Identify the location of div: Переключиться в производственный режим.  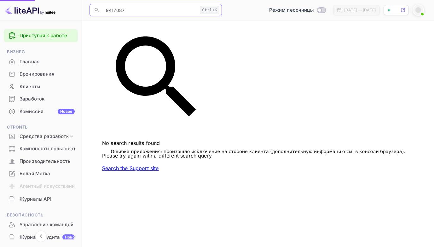
(297, 10).